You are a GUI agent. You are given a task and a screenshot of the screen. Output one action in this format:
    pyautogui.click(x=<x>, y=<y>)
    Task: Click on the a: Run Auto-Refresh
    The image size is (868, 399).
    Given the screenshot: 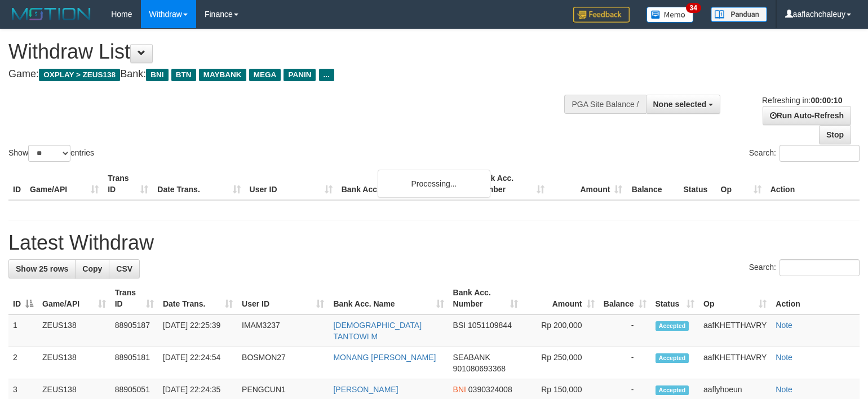 What is the action you would take?
    pyautogui.click(x=806, y=116)
    